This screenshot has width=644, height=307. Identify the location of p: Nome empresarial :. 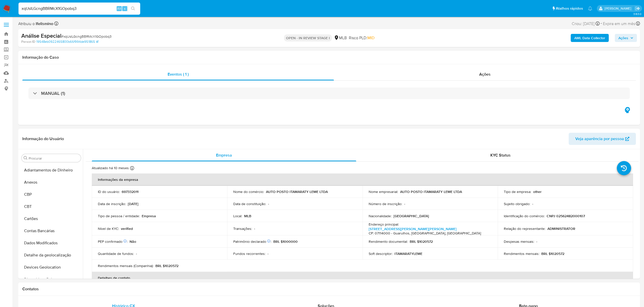
(384, 192).